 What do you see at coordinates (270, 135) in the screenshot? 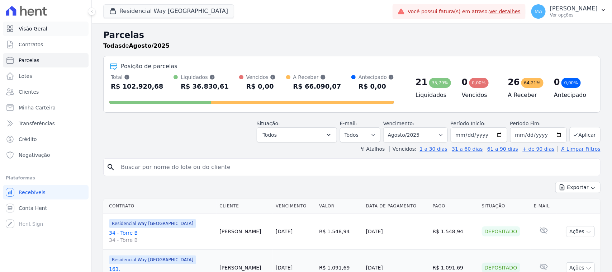
I see `span: Todos` at bounding box center [270, 135].